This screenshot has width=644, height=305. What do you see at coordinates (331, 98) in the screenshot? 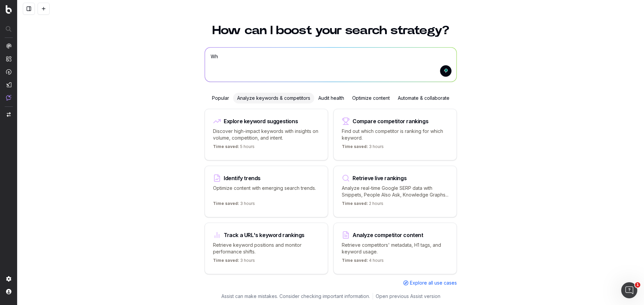
I see `div: Audit health` at bounding box center [331, 98].